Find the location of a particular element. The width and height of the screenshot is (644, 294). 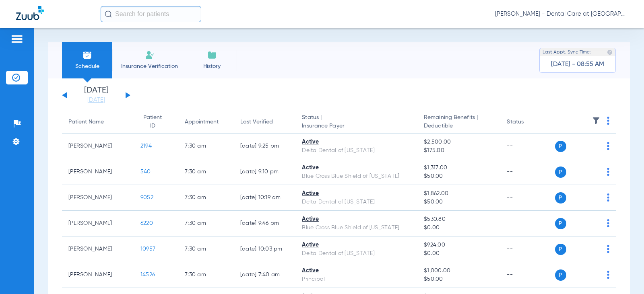

th: Status | is located at coordinates (356, 122).